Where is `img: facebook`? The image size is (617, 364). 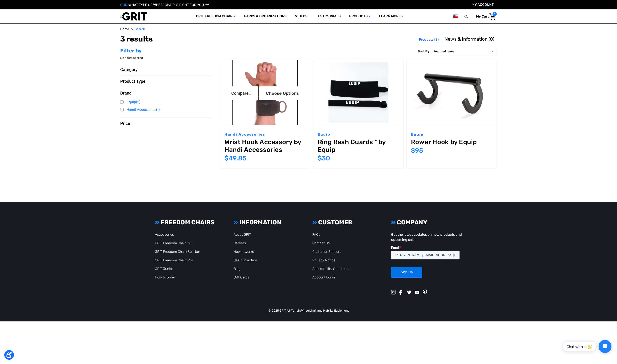
img: facebook is located at coordinates (401, 292).